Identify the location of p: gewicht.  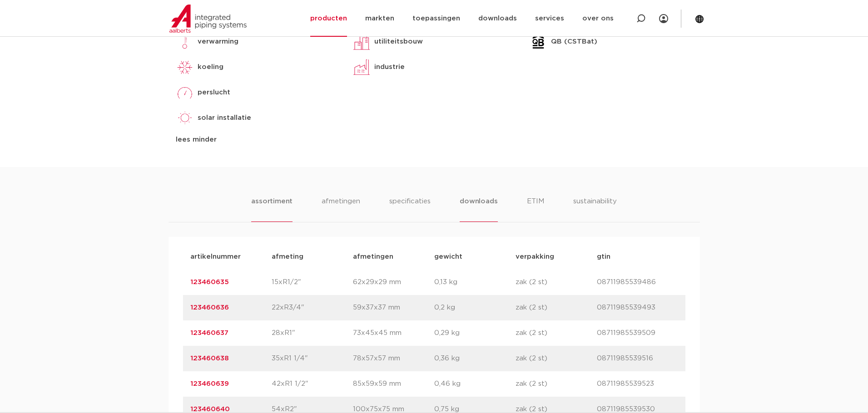
(475, 257).